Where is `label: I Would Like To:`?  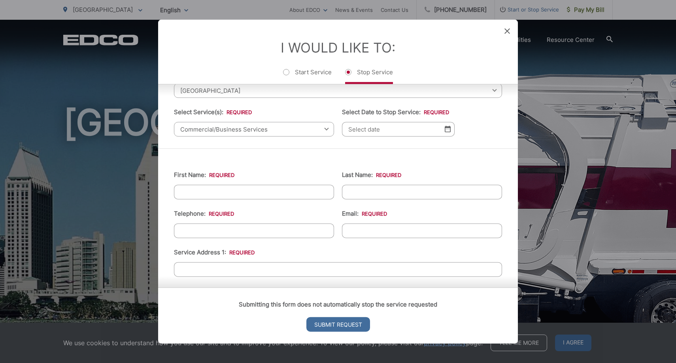
label: I Would Like To: is located at coordinates (338, 47).